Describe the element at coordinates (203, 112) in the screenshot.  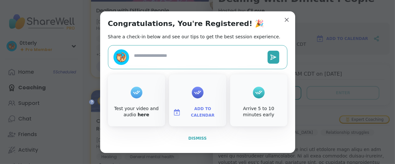
I see `span: Add to Calendar` at that location.